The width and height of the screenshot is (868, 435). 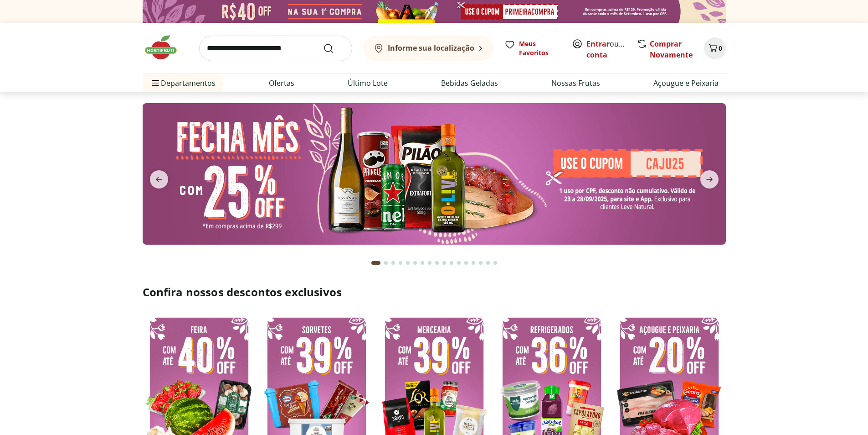 I want to click on img: Hortifruti, so click(x=166, y=47).